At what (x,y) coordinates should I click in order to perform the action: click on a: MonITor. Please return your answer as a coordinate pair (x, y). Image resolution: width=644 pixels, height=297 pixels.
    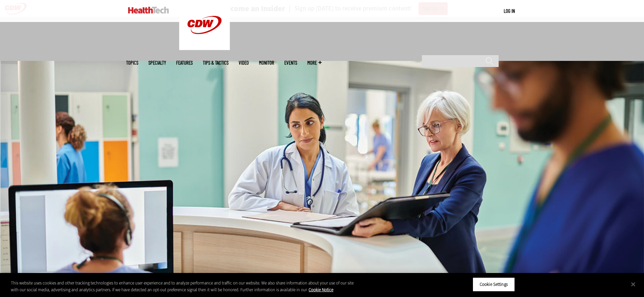
    Looking at the image, I should click on (267, 63).